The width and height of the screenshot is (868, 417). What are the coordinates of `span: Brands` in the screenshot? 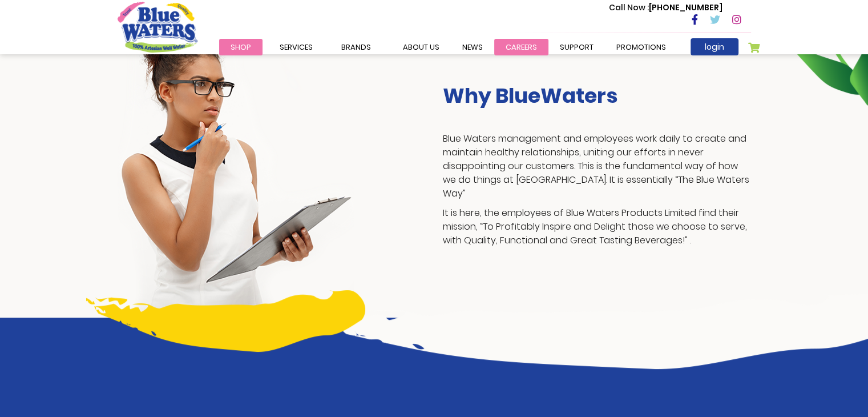 It's located at (356, 47).